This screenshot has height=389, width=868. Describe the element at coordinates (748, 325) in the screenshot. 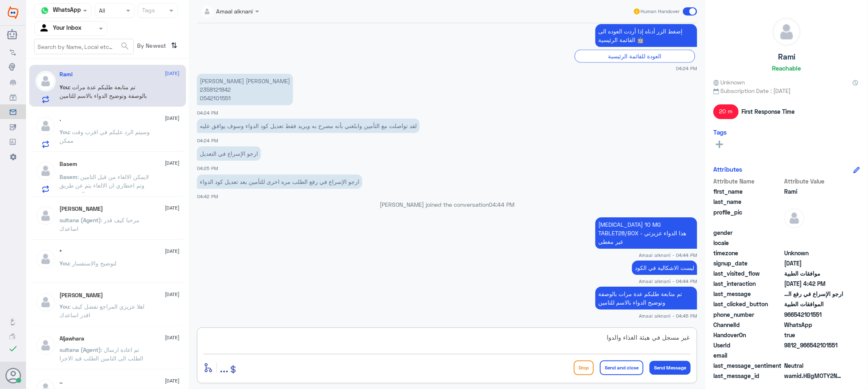

I see `span: ChannelId` at that location.